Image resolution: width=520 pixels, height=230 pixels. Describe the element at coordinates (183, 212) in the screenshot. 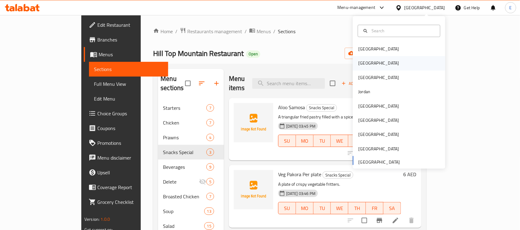

I see `div: Soup` at that location.